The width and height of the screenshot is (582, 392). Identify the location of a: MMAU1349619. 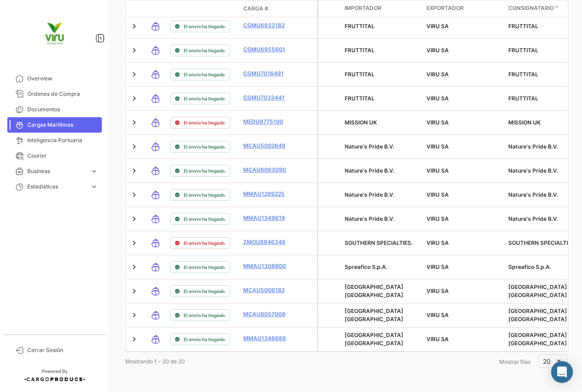
(267, 218).